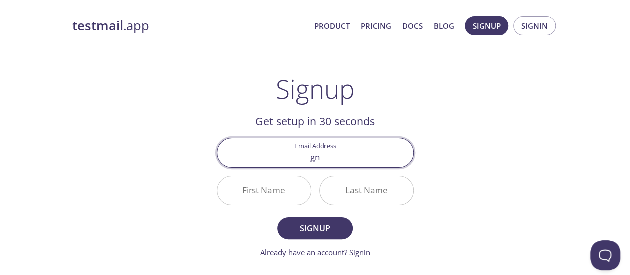  I want to click on h1: Signup, so click(315, 89).